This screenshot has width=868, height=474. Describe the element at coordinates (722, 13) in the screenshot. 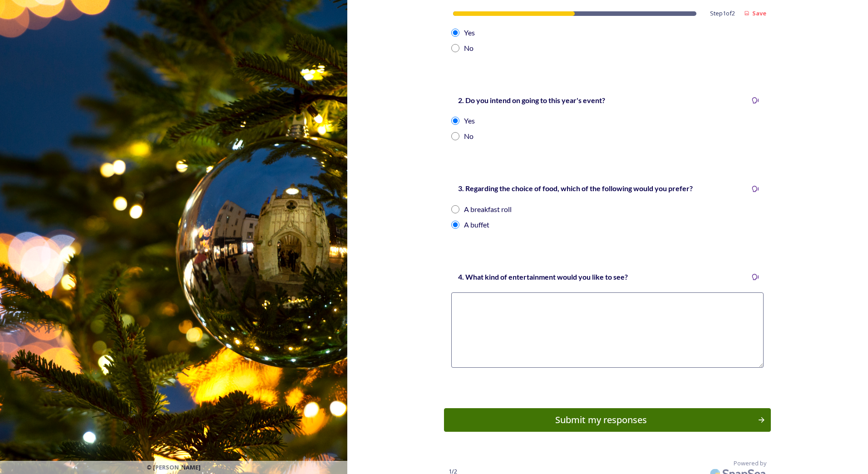

I see `span: Step 1 of 2` at that location.